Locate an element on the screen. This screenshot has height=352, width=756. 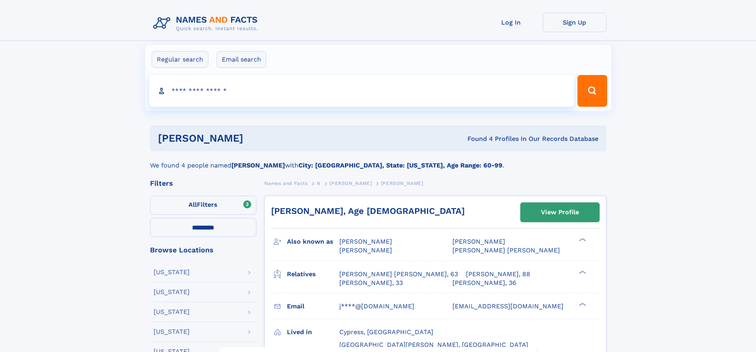
label: Regular search is located at coordinates (180, 60).